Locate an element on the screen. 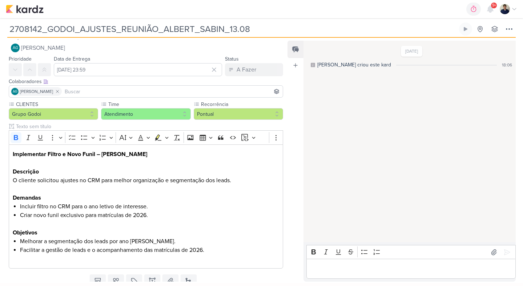 The width and height of the screenshot is (523, 286). li: Incluir filtro no CRM para o ano letivo de interesse. is located at coordinates (150, 207).